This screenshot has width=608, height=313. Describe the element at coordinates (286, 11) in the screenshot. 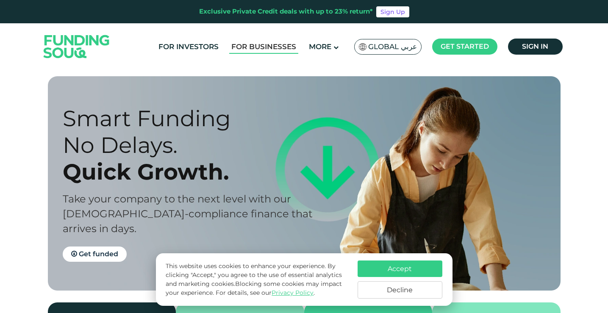

I see `div: Exclusive Private Credit deals with up to 23% return*` at that location.